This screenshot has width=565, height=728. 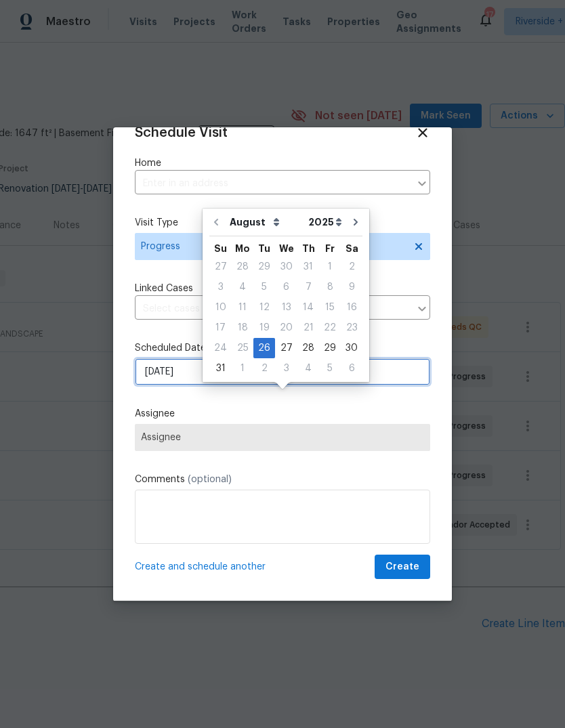 What do you see at coordinates (220, 267) in the screenshot?
I see `div: Sun Jul 27 2025` at bounding box center [220, 267].